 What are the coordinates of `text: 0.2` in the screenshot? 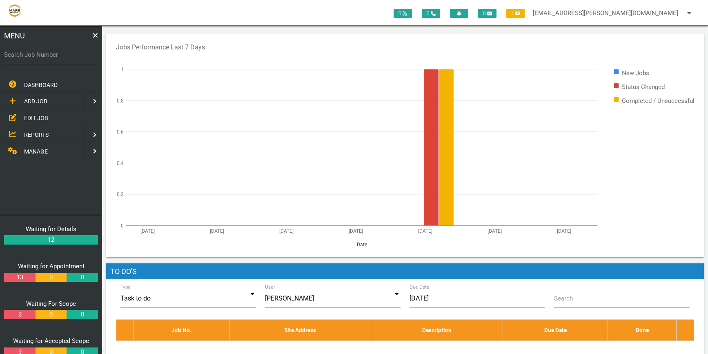 It's located at (120, 194).